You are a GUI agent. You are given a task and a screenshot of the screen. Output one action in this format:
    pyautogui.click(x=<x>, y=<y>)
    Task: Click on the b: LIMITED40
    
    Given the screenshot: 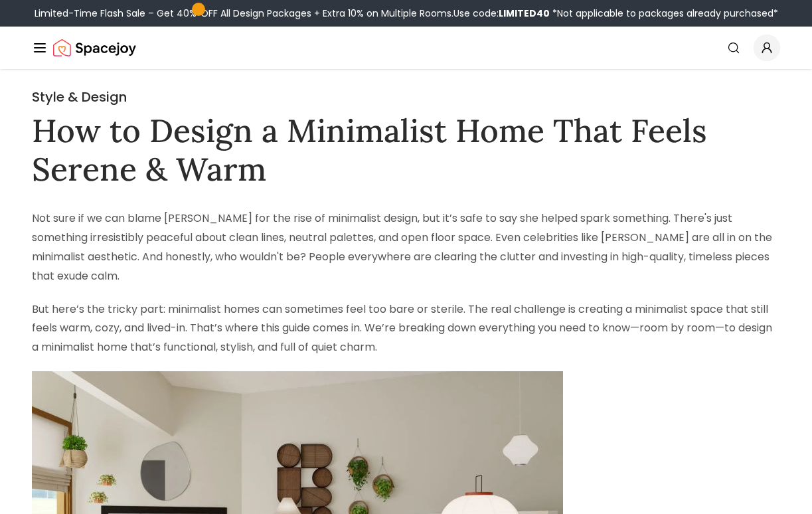 What is the action you would take?
    pyautogui.click(x=524, y=13)
    